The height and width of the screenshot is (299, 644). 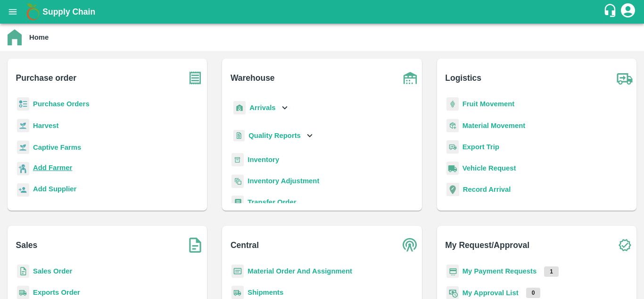 I want to click on div: account of current user, so click(x=628, y=11).